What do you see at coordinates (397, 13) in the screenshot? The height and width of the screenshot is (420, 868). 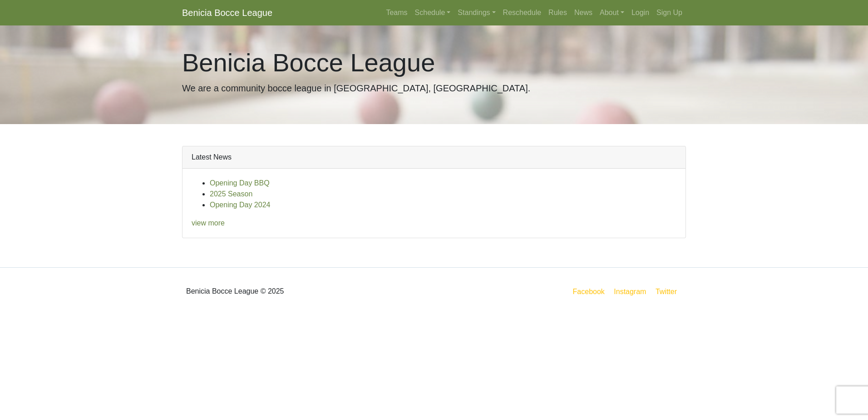 I see `a: Teams` at bounding box center [397, 13].